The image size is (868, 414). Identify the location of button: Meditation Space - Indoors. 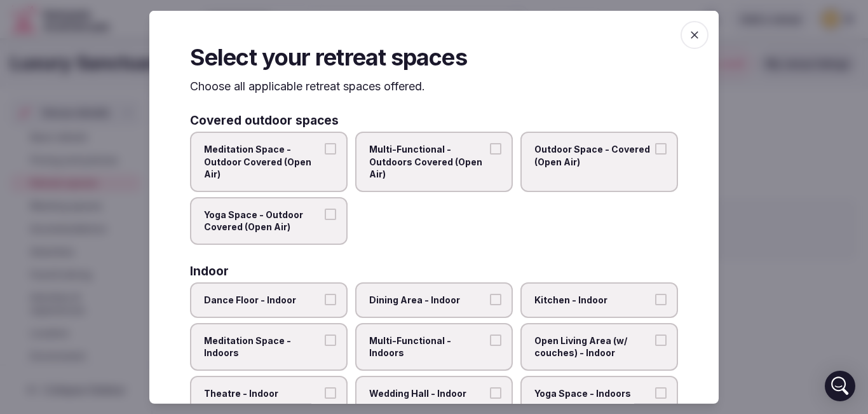
(330, 339).